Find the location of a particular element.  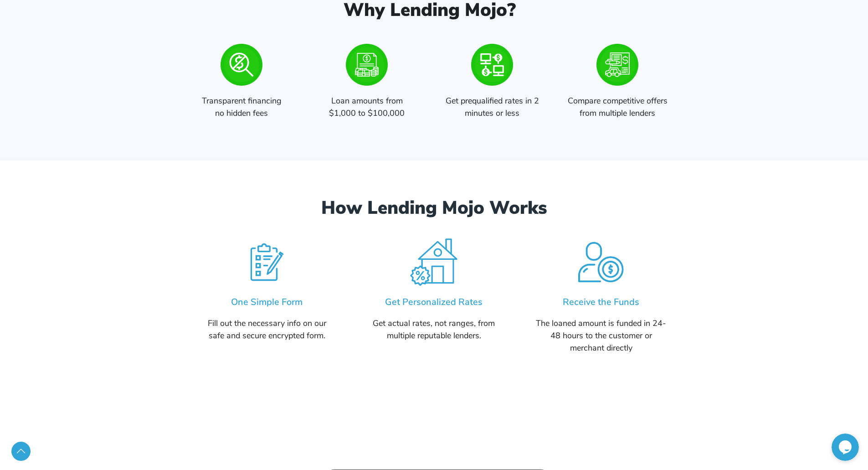

p: Transparent financing no hidden fees is located at coordinates (242, 109).